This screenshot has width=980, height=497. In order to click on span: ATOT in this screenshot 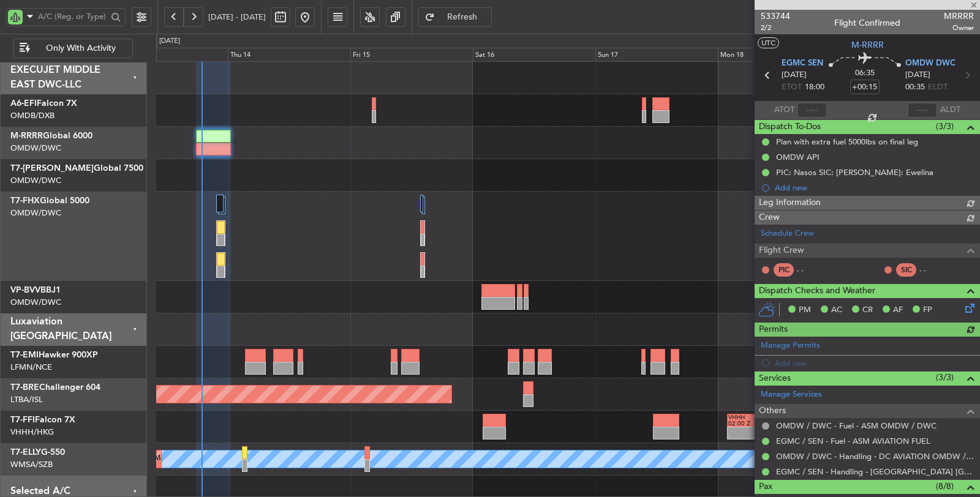, I will do `click(784, 110)`.